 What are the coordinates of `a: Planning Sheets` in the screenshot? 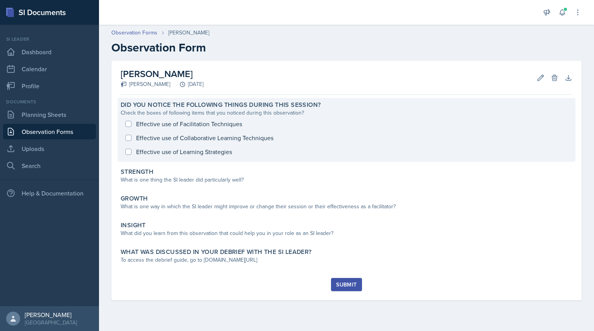 It's located at (50, 115).